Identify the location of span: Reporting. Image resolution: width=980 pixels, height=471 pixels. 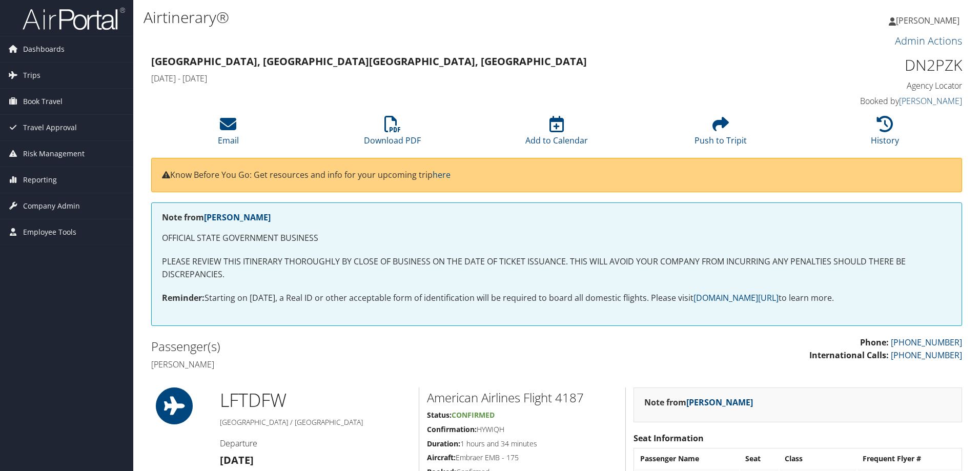
(40, 180).